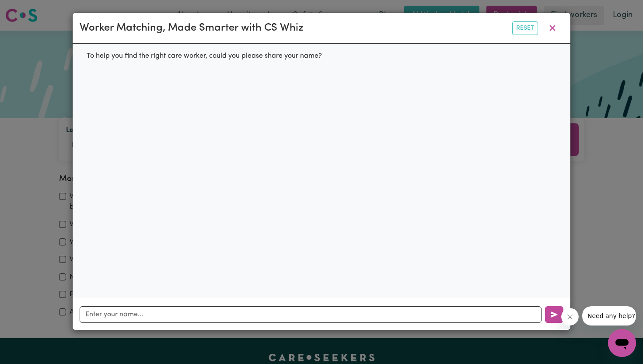 The height and width of the screenshot is (364, 643). What do you see at coordinates (29, 9) in the screenshot?
I see `span: Need any help?` at bounding box center [29, 9].